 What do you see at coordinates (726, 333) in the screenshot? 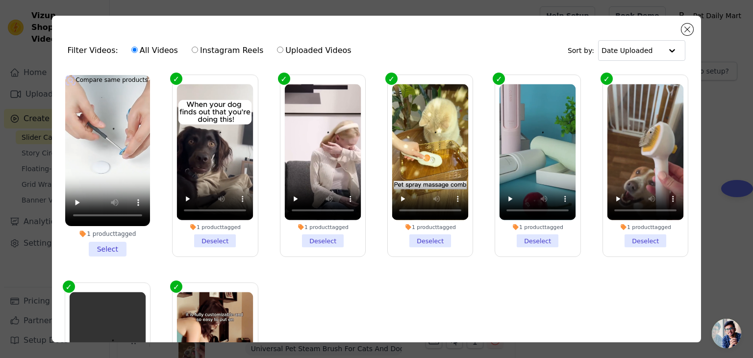
I see `a: Open chat` at bounding box center [726, 333].